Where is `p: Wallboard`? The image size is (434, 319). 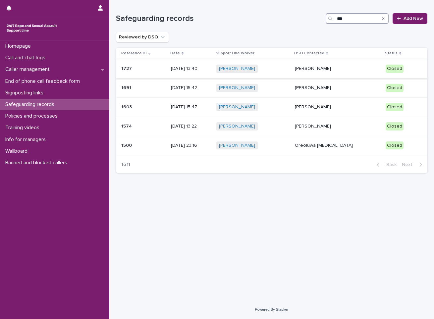 p: Wallboard is located at coordinates (18, 151).